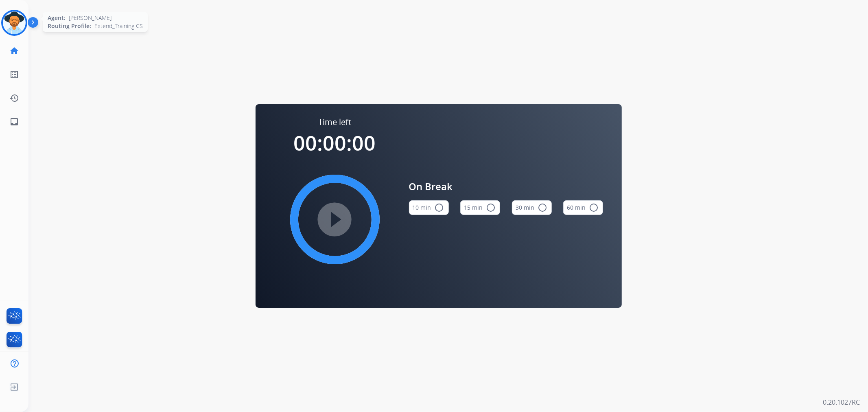  I want to click on mat-icon: inbox, so click(14, 122).